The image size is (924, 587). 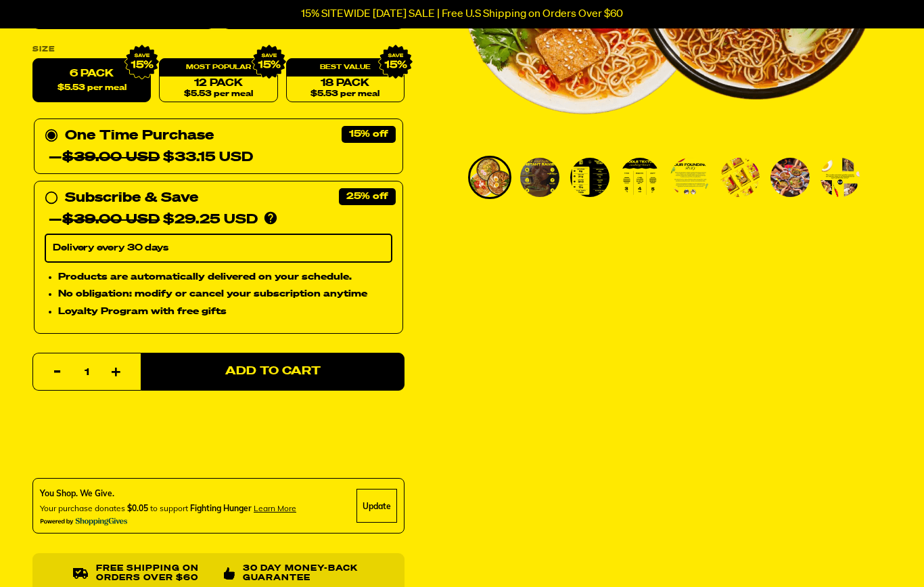 I want to click on span: to support, so click(x=169, y=508).